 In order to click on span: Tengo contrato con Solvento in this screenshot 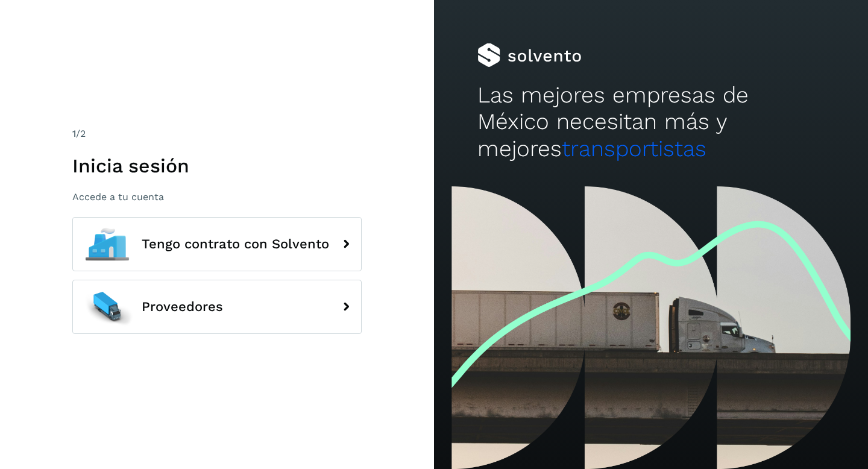, I will do `click(235, 244)`.